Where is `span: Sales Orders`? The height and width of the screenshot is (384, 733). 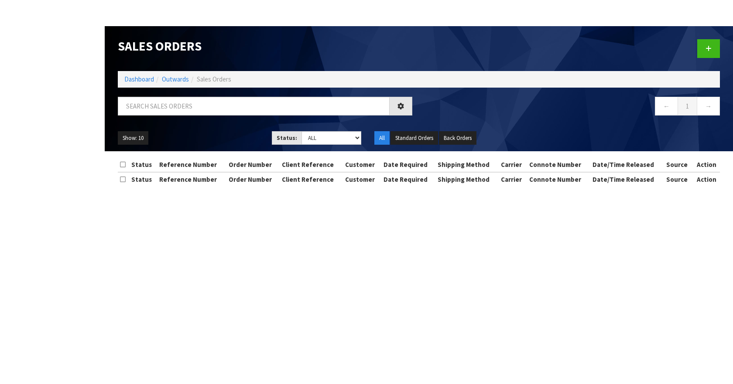
span: Sales Orders is located at coordinates (214, 79).